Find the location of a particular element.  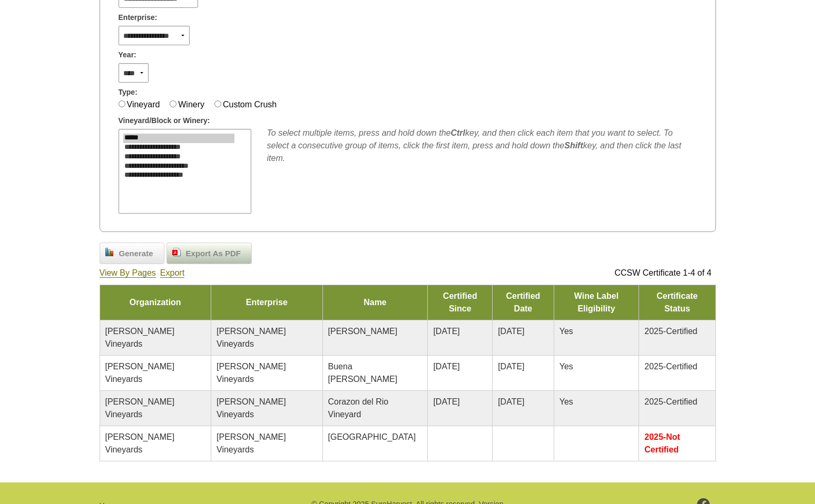

img: doc_pdf.png is located at coordinates (177, 252).